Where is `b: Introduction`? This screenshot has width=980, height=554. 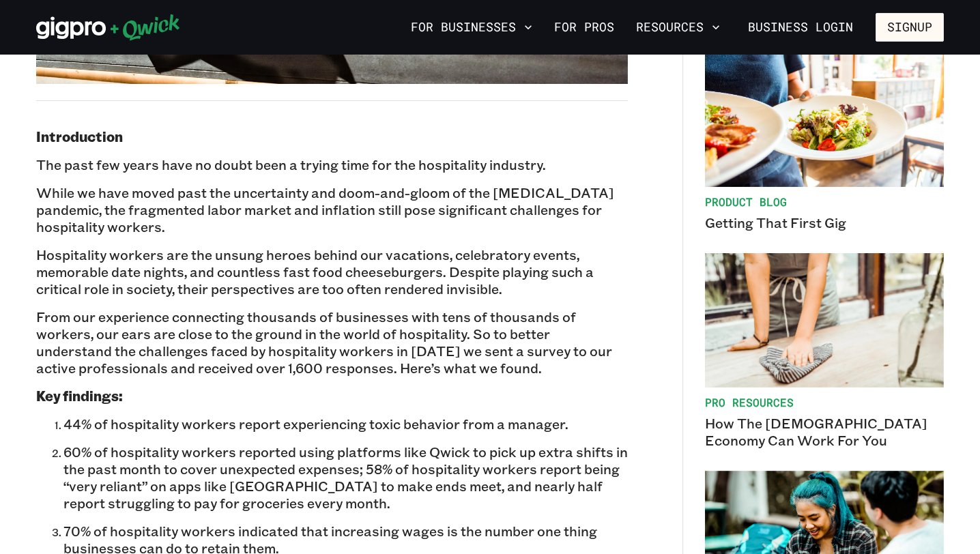 b: Introduction is located at coordinates (79, 136).